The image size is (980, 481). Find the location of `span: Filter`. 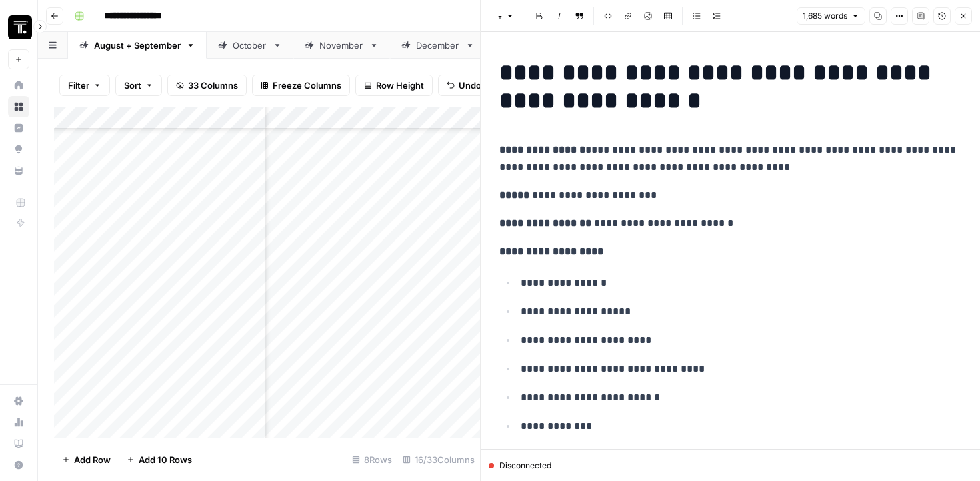

span: Filter is located at coordinates (79, 85).